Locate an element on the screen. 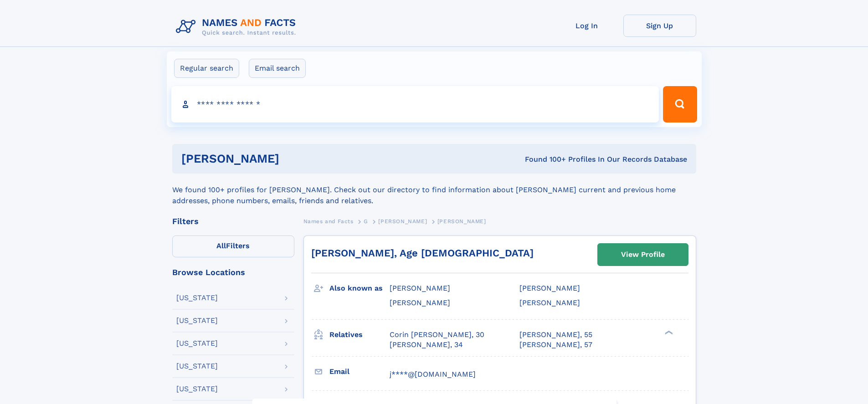 This screenshot has width=868, height=404. h3: Relatives is located at coordinates (359, 335).